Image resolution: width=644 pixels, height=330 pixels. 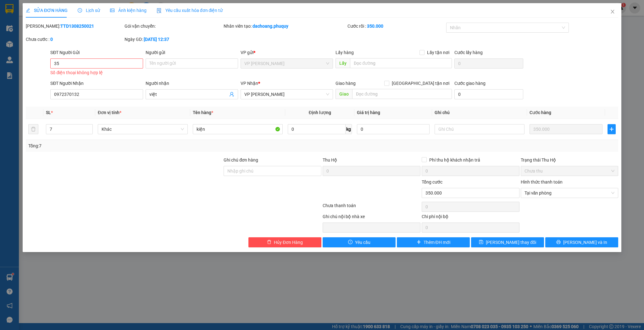 What do you see at coordinates (269, 243) in the screenshot?
I see `span: delete` at bounding box center [269, 243].